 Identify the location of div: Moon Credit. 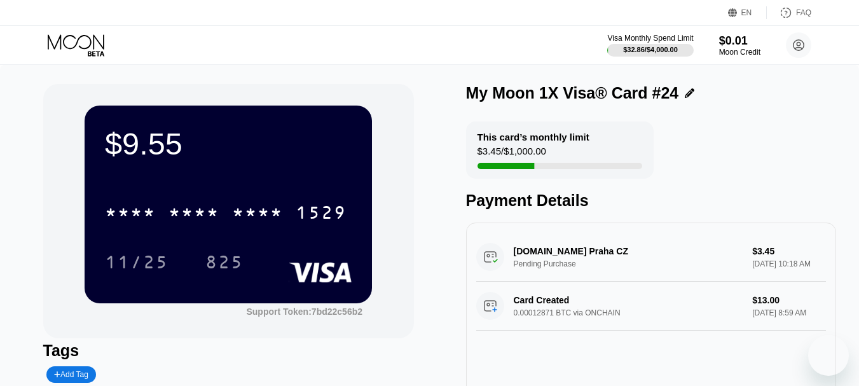
(739, 52).